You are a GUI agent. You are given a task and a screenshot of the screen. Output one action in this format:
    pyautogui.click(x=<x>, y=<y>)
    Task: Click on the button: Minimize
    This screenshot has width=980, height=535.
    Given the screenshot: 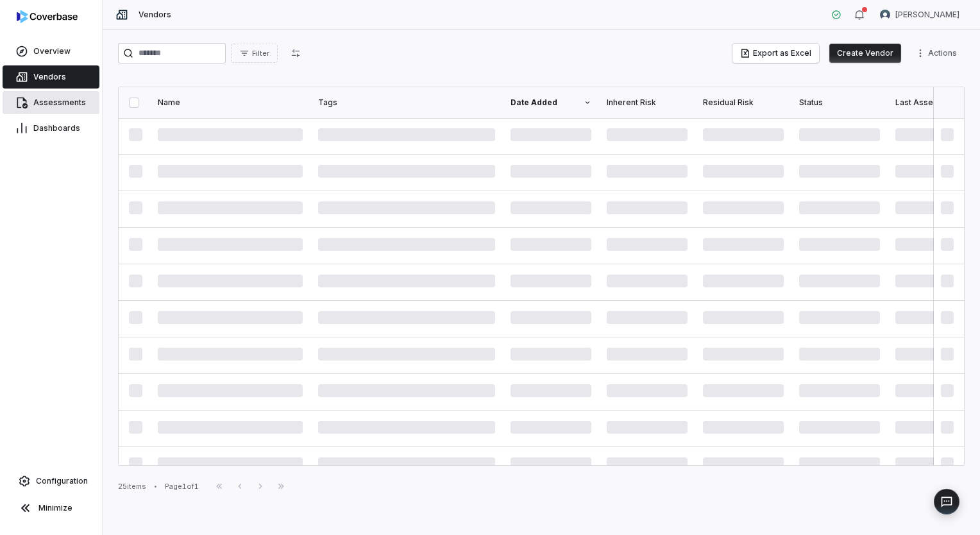 What is the action you would take?
    pyautogui.click(x=51, y=508)
    